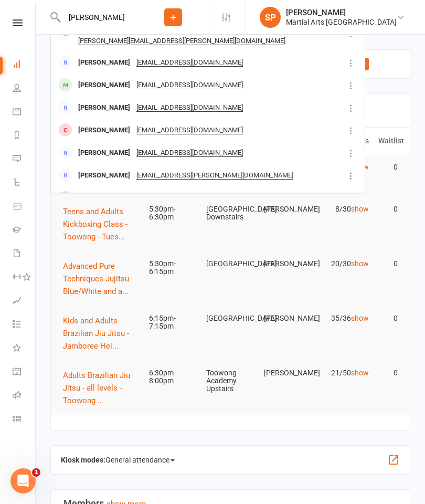  What do you see at coordinates (140, 460) in the screenshot?
I see `span: General attendance` at bounding box center [140, 460].